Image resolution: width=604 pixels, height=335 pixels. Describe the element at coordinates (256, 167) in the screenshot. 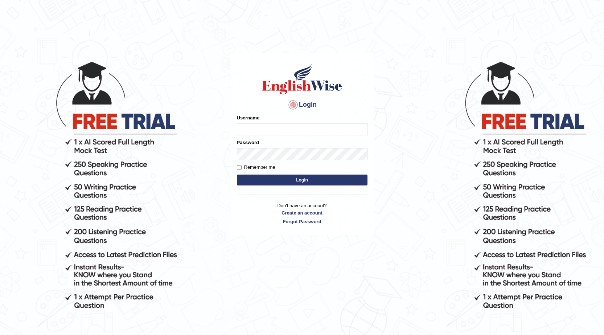

I see `label: Remember me` at that location.